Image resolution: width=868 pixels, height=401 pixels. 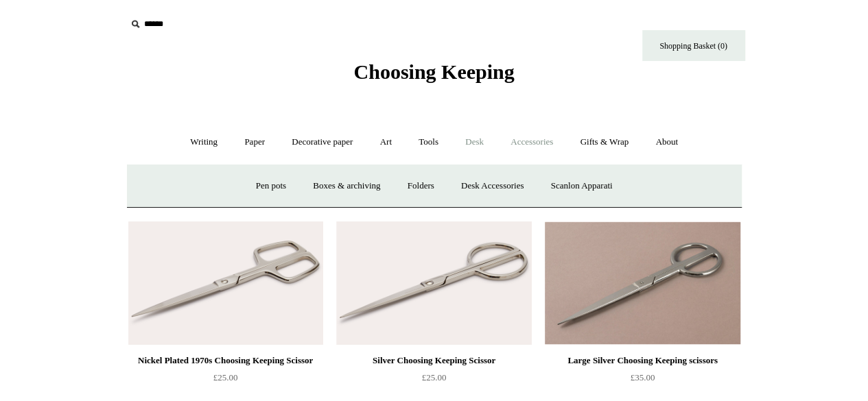 I want to click on a: Desk Accessories, so click(x=492, y=186).